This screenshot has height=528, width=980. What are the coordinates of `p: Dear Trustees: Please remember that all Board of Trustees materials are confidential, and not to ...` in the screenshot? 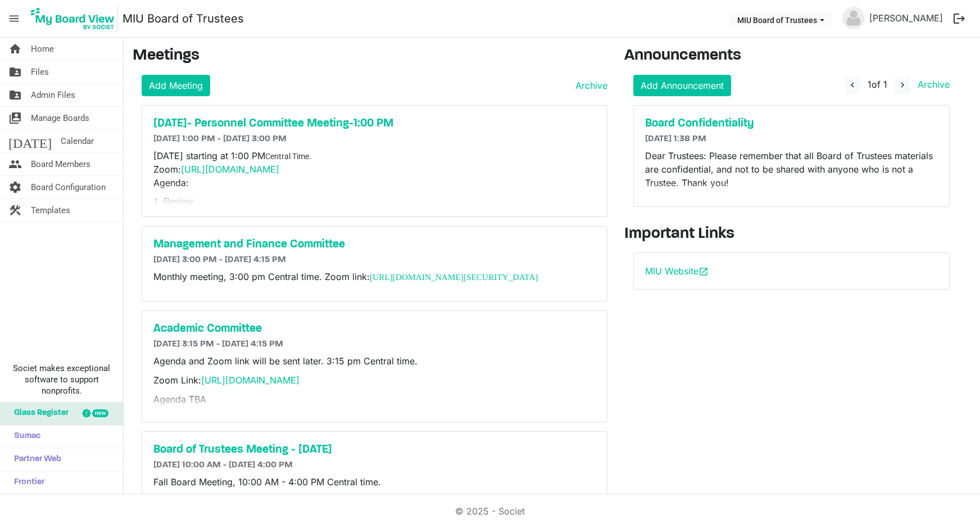 It's located at (791, 169).